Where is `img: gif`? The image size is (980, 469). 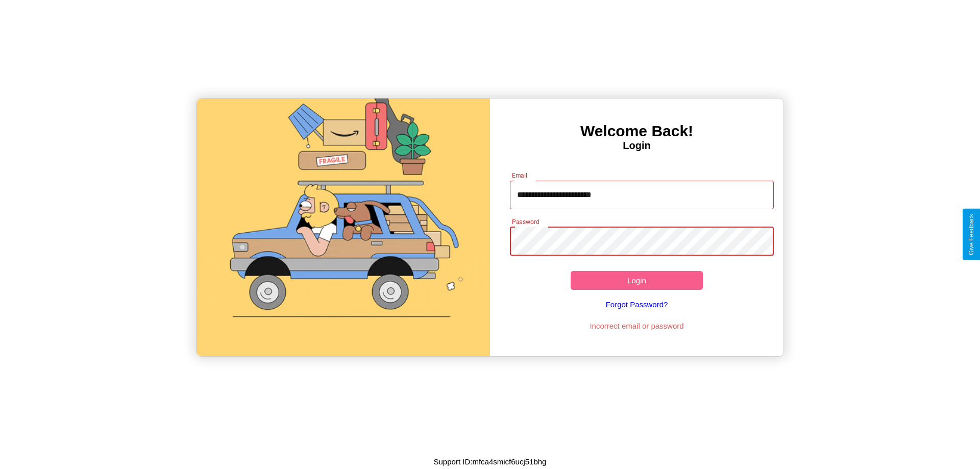 img: gif is located at coordinates (343, 227).